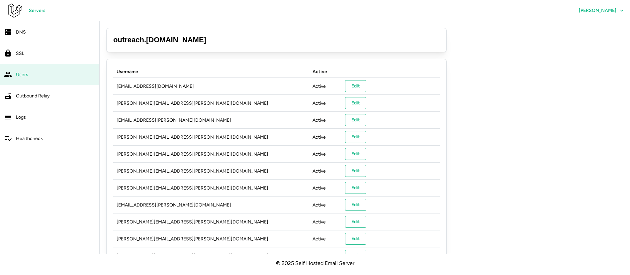 Image resolution: width=630 pixels, height=275 pixels. What do you see at coordinates (21, 117) in the screenshot?
I see `span: Logs` at bounding box center [21, 117].